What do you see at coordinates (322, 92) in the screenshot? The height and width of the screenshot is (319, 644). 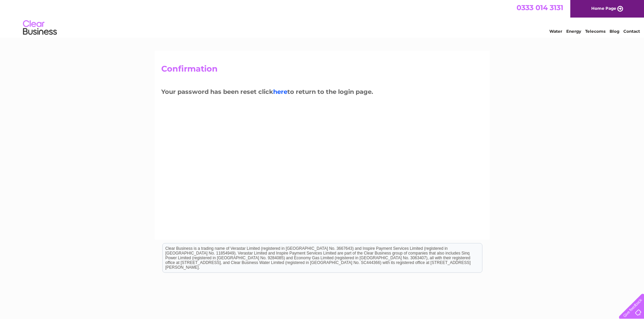 I see `h3: Your password has been reset click to return to the login page.` at bounding box center [322, 92].